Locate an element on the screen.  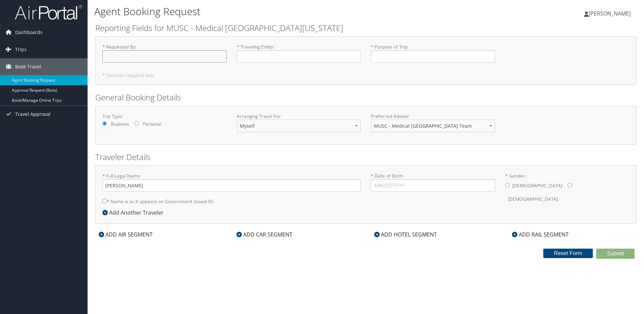
h1: Agent Booking Request is located at coordinates (275, 11).